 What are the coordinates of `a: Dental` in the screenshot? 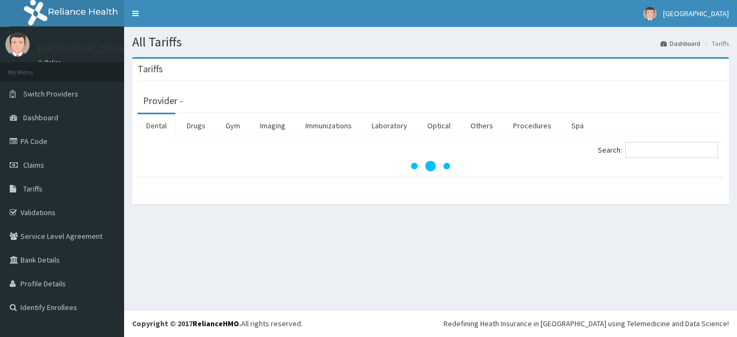 It's located at (156, 126).